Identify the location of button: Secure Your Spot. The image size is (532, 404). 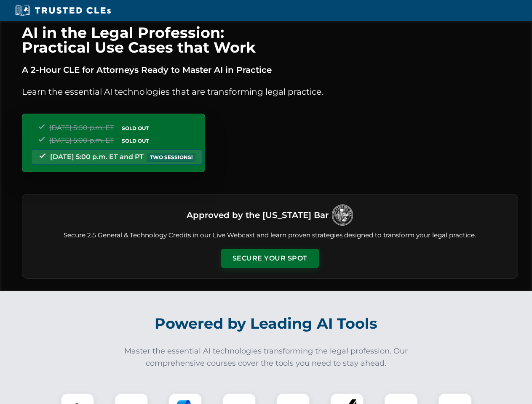
(270, 259).